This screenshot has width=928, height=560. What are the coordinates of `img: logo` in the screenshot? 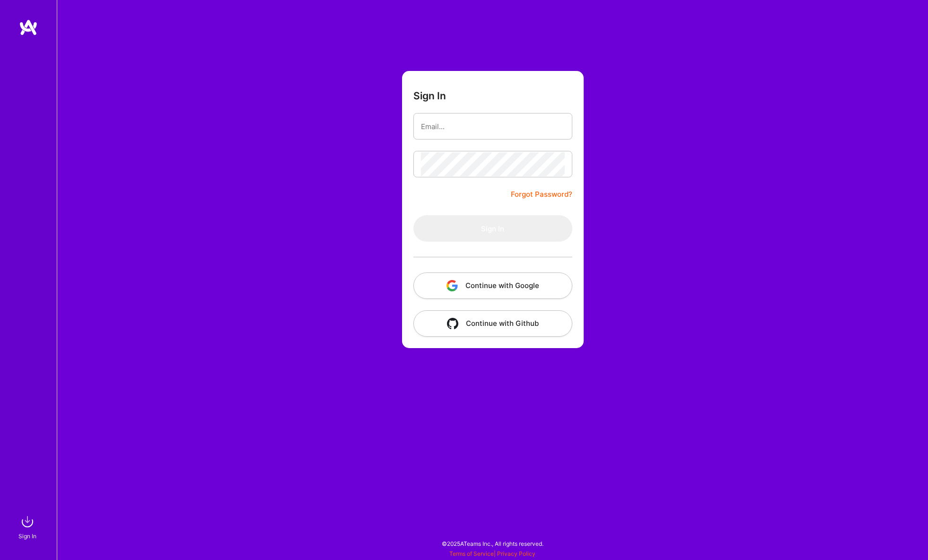 It's located at (28, 28).